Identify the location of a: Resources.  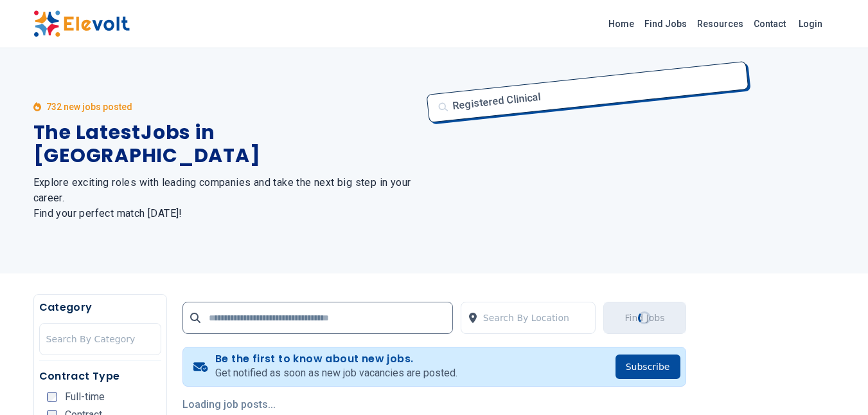
(720, 24).